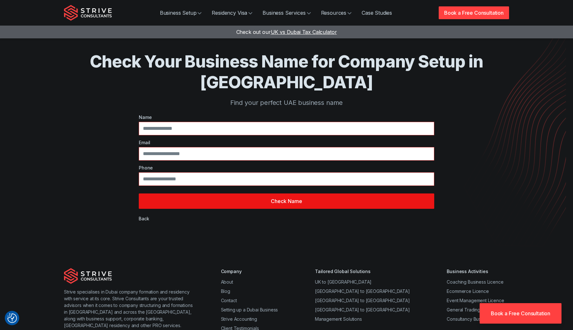  What do you see at coordinates (250, 271) in the screenshot?
I see `div: Company` at bounding box center [250, 271].